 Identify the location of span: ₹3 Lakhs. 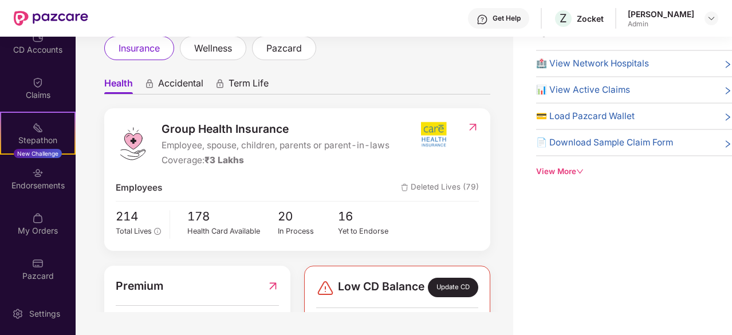
(224, 160).